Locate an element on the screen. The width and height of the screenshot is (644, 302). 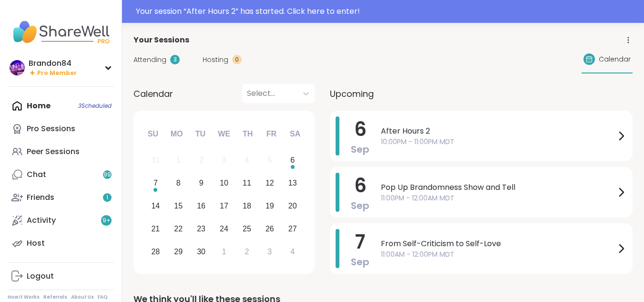
div: Not available Monday, September 1st, 2025 is located at coordinates (178, 160).